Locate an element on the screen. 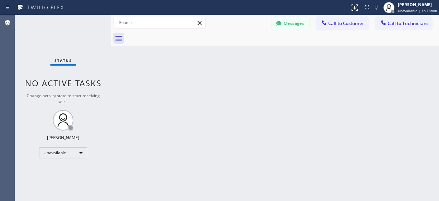 Image resolution: width=439 pixels, height=201 pixels. span: Unavailable | 1h 18min is located at coordinates (417, 11).